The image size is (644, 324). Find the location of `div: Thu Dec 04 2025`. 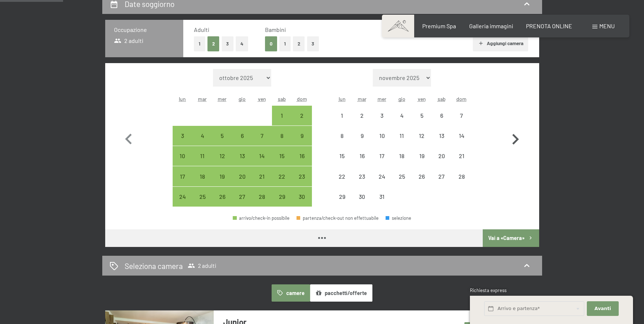

div: Thu Dec 04 2025 is located at coordinates (402, 115).